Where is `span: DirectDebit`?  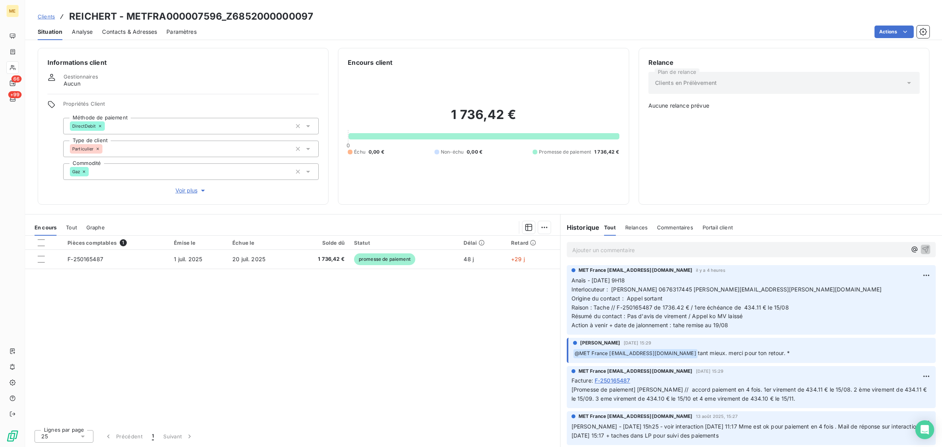
span: DirectDebit is located at coordinates (84, 126).